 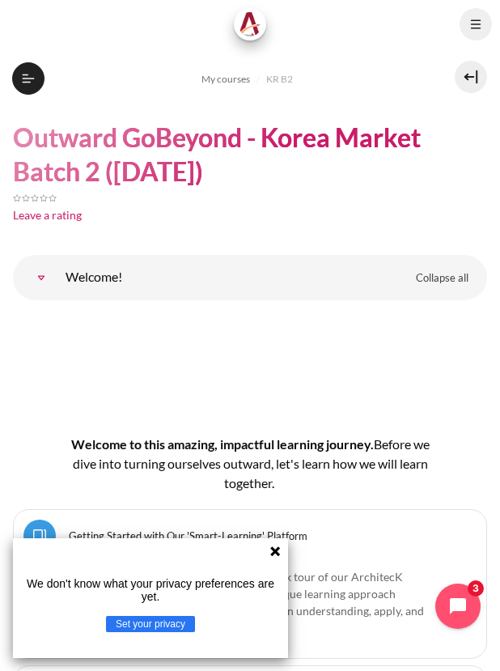 I want to click on span: our unique learning approach designed to help you deepen understanding, apply, and drive real-wor..., so click(x=288, y=610).